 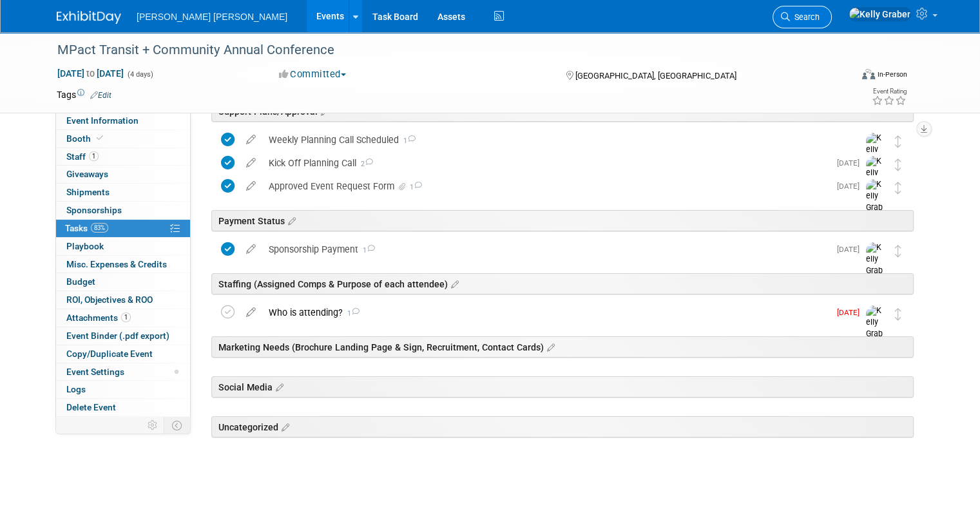 What do you see at coordinates (177, 426) in the screenshot?
I see `td: Toggle Event Tabs` at bounding box center [177, 426].